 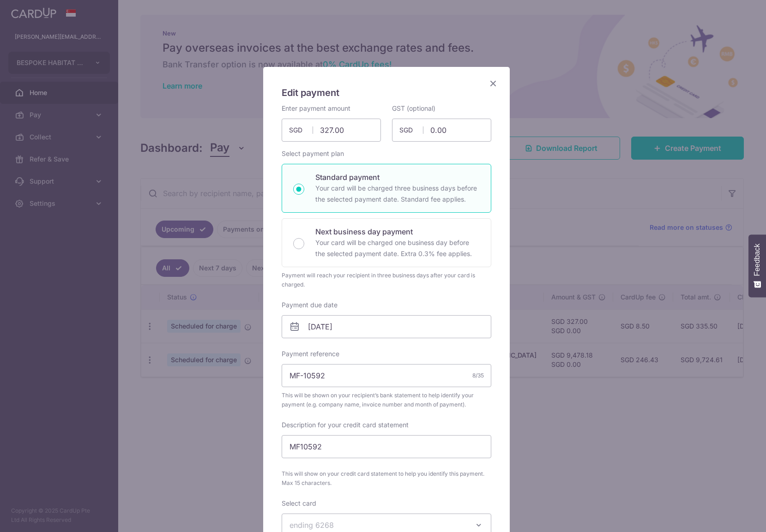 I want to click on label: Enter payment amount, so click(x=316, y=109).